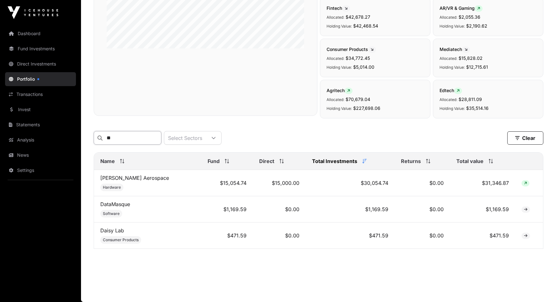 This screenshot has height=302, width=556. Describe the element at coordinates (41, 140) in the screenshot. I see `a: Analysis` at that location.